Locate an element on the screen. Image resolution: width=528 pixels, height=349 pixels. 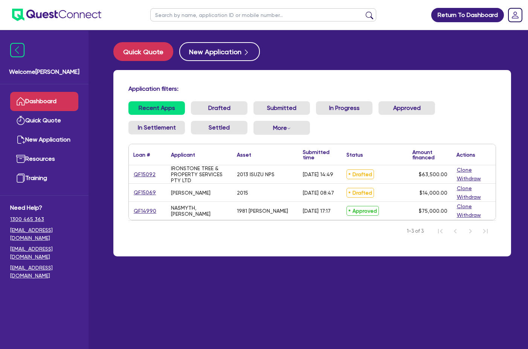
a: QF14990 is located at coordinates (145, 211).